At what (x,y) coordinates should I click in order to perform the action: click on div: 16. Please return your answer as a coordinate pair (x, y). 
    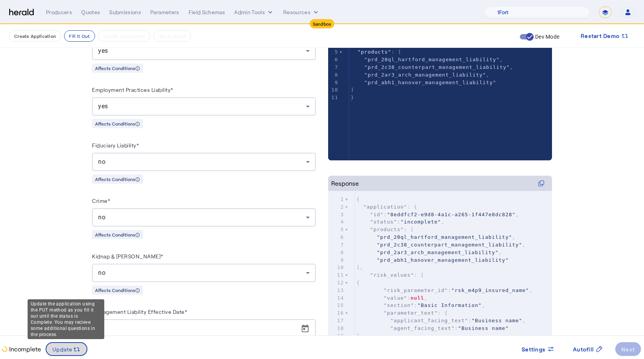
    Looking at the image, I should click on (337, 313).